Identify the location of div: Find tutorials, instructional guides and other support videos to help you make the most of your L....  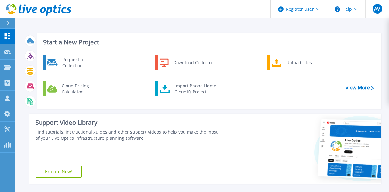
(127, 135).